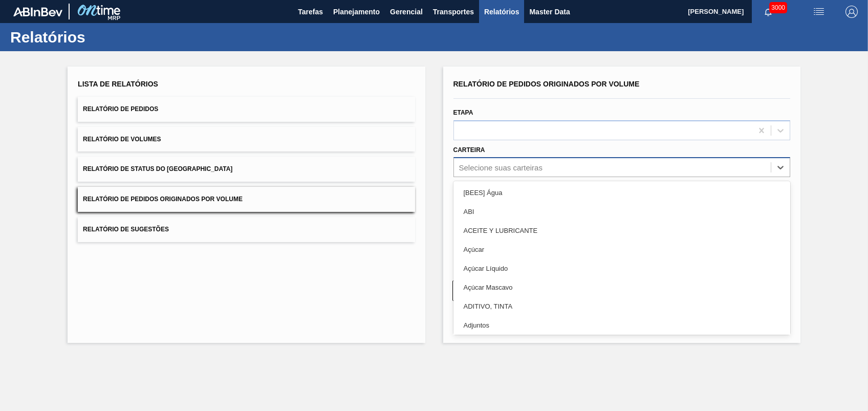 Image resolution: width=868 pixels, height=411 pixels. What do you see at coordinates (120, 109) in the screenshot?
I see `span: Relatório de Pedidos` at bounding box center [120, 109].